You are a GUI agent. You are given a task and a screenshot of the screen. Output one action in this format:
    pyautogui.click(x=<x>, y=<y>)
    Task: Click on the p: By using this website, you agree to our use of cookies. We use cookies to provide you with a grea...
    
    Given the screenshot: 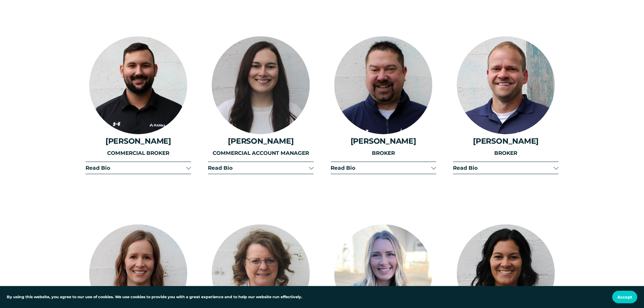 What is the action you would take?
    pyautogui.click(x=155, y=297)
    